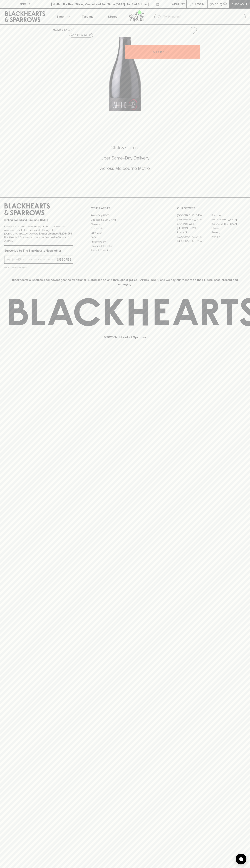 The image size is (250, 868). I want to click on h5: Across Melbourne Metro, so click(125, 168).